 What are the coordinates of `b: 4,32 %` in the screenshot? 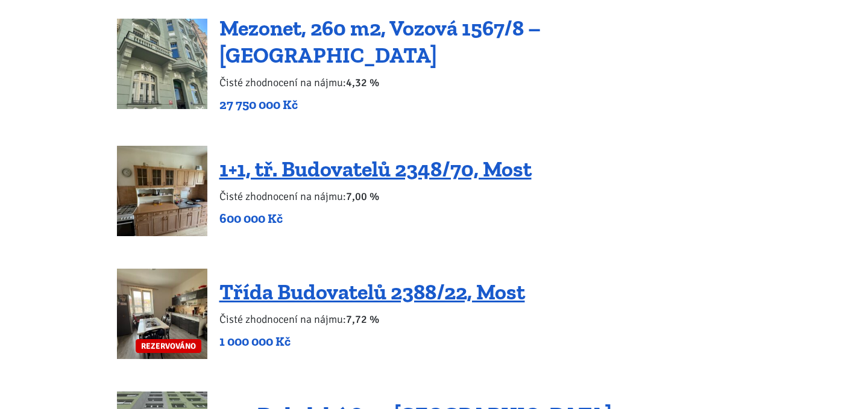 It's located at (362, 82).